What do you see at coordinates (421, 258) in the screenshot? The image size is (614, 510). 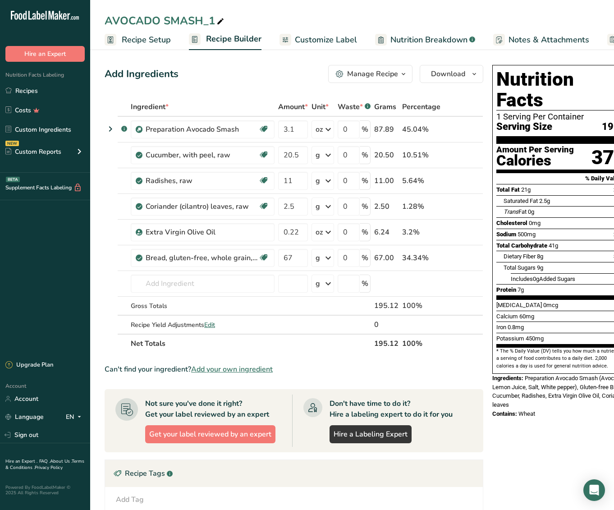 I see `div: 34.34%` at bounding box center [421, 258].